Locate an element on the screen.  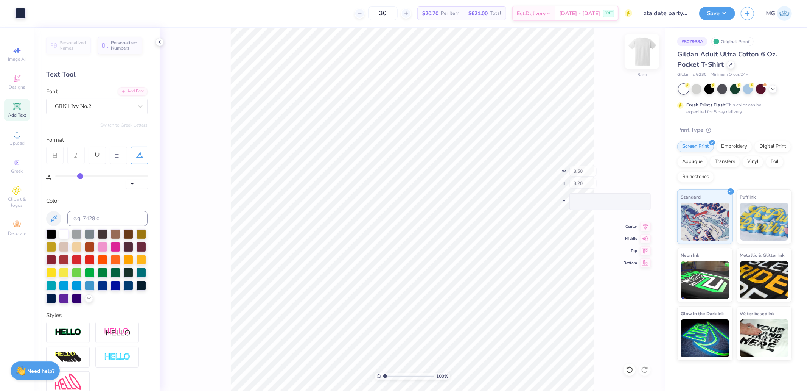
img: 3d Illusion is located at coordinates (68, 357).